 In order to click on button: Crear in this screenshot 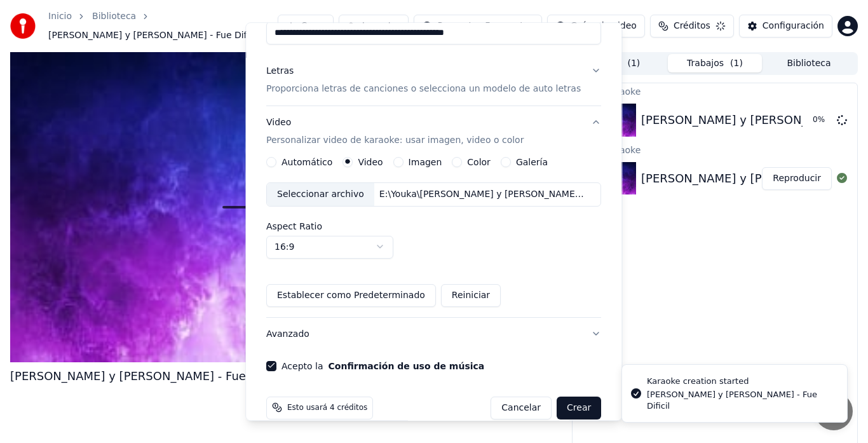, I will do `click(579, 408)`.